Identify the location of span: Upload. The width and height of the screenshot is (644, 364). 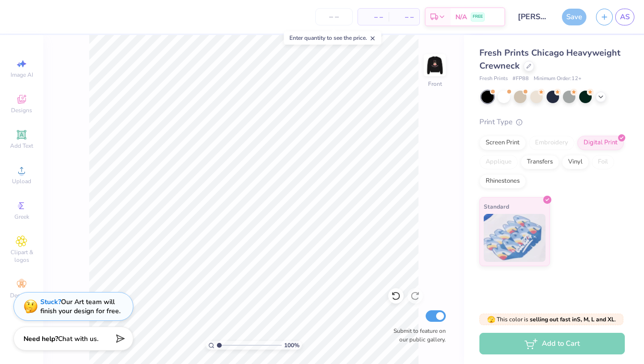
(22, 181).